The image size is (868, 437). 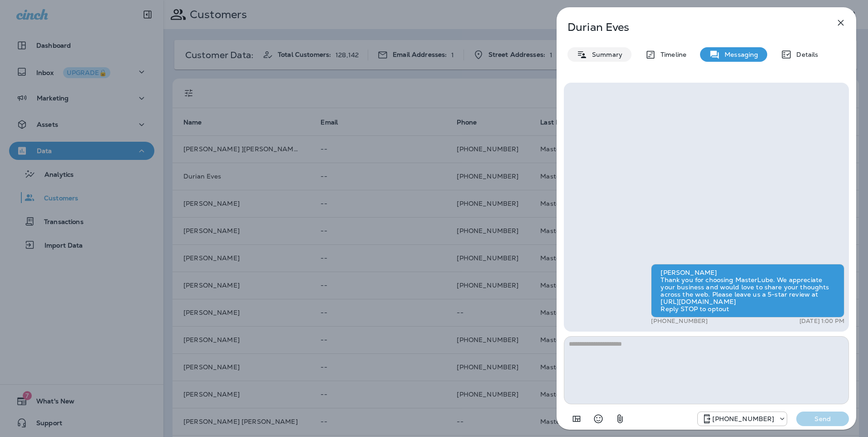 What do you see at coordinates (598, 419) in the screenshot?
I see `button: Select an emoji` at bounding box center [598, 419].